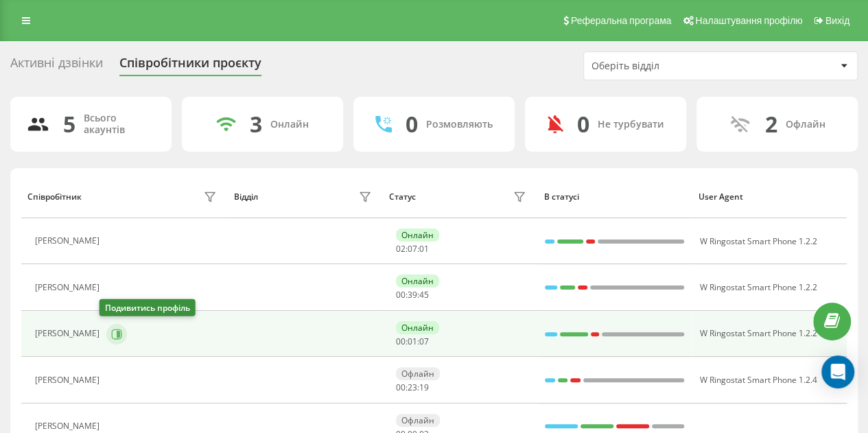 The width and height of the screenshot is (868, 433). Describe the element at coordinates (401, 248) in the screenshot. I see `span: 02` at that location.